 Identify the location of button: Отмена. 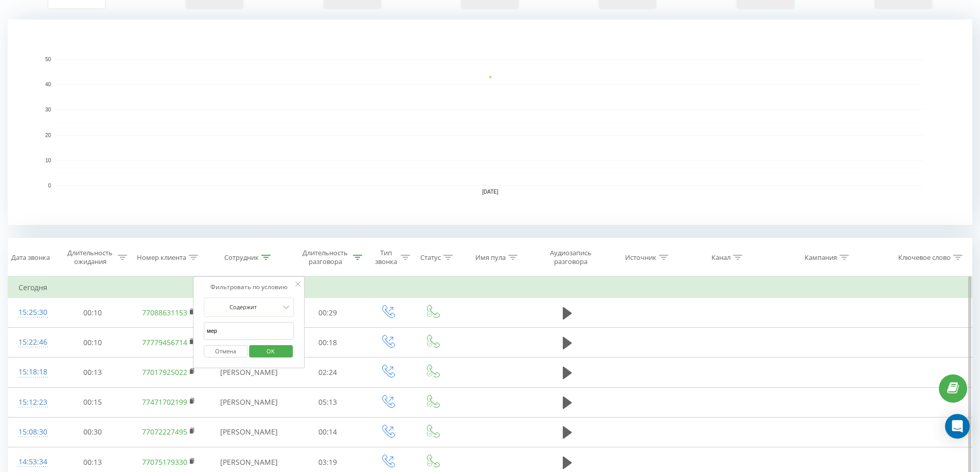
(226, 351).